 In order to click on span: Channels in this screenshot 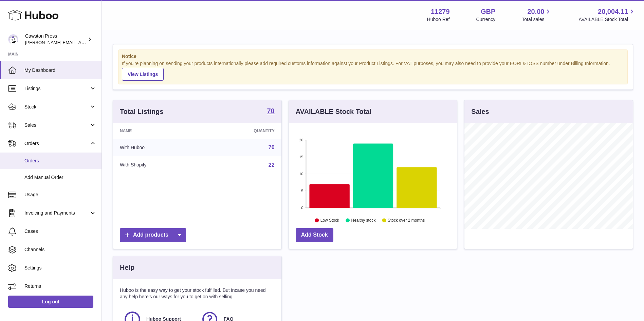, I will do `click(61, 250)`.